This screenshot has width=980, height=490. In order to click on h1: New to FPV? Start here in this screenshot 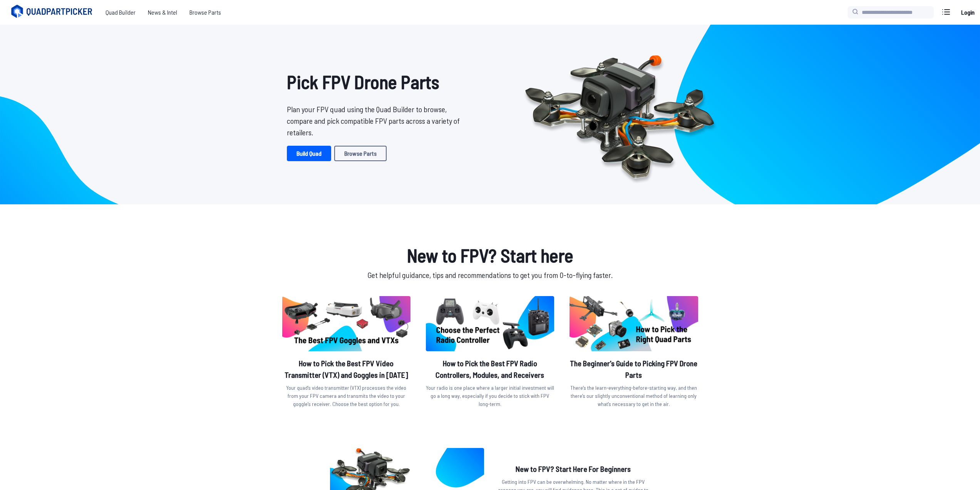, I will do `click(490, 255)`.